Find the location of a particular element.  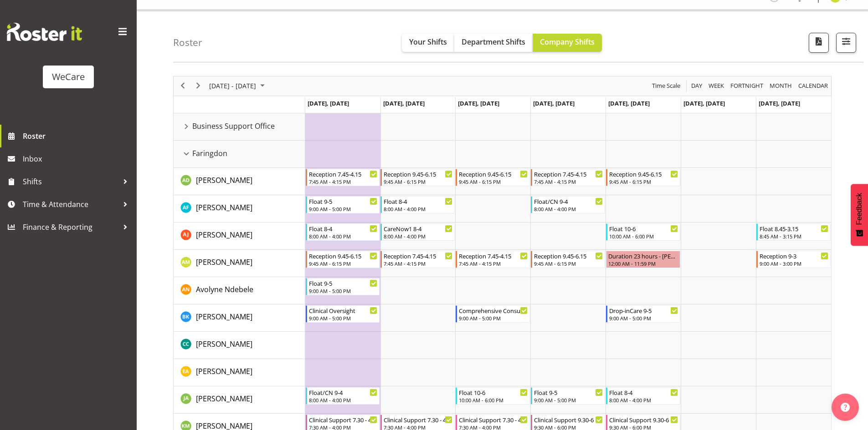

td: Antonia Mao resource is located at coordinates (239, 264).